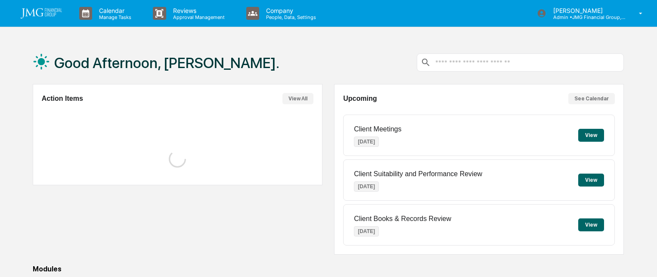 This screenshot has width=657, height=277. What do you see at coordinates (592, 99) in the screenshot?
I see `a: See Calendar` at bounding box center [592, 99].